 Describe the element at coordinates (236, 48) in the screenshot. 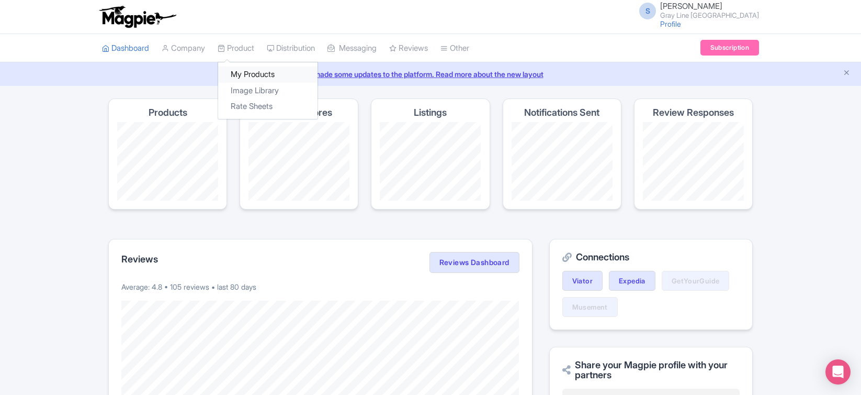

I see `a: Product` at that location.